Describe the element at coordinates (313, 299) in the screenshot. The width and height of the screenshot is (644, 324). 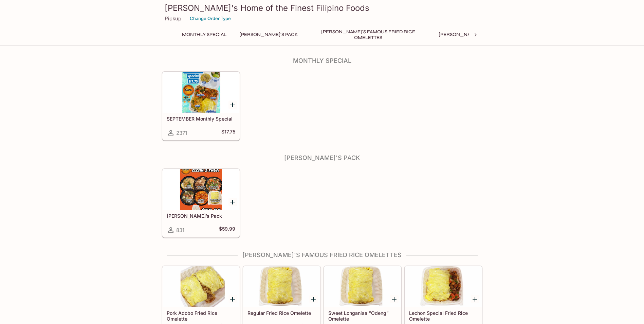
I see `button: Add Regular Fried Rice Omelette` at that location.